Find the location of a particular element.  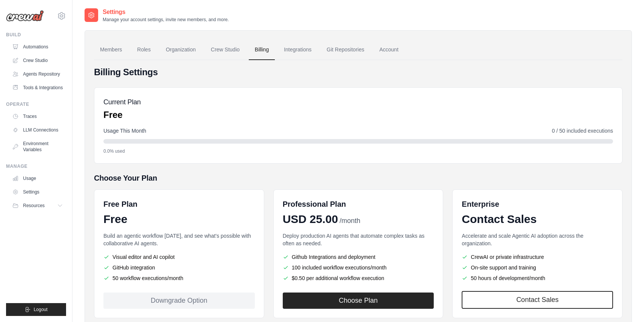

li: $0.50 per additional workflow execution is located at coordinates (358, 278).